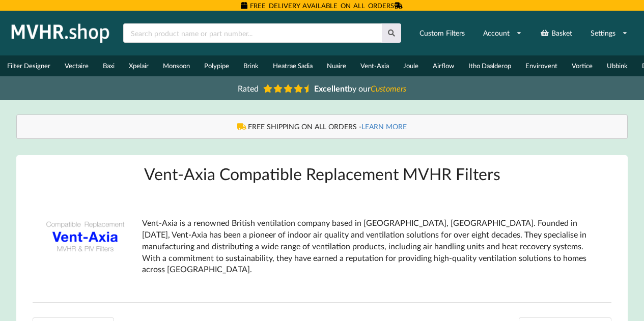 This screenshot has height=321, width=644. What do you see at coordinates (556, 33) in the screenshot?
I see `a: Basket` at bounding box center [556, 33].